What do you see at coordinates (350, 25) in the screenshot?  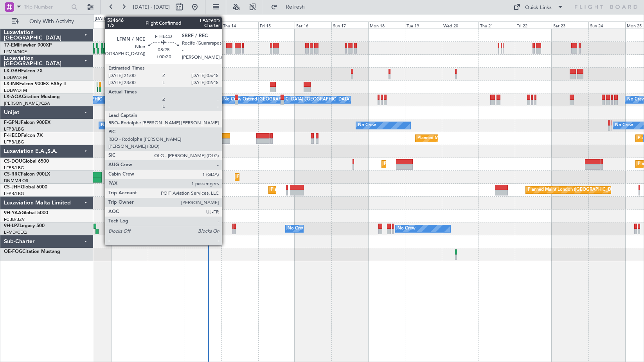 I see `div: Sun 17` at bounding box center [350, 25].